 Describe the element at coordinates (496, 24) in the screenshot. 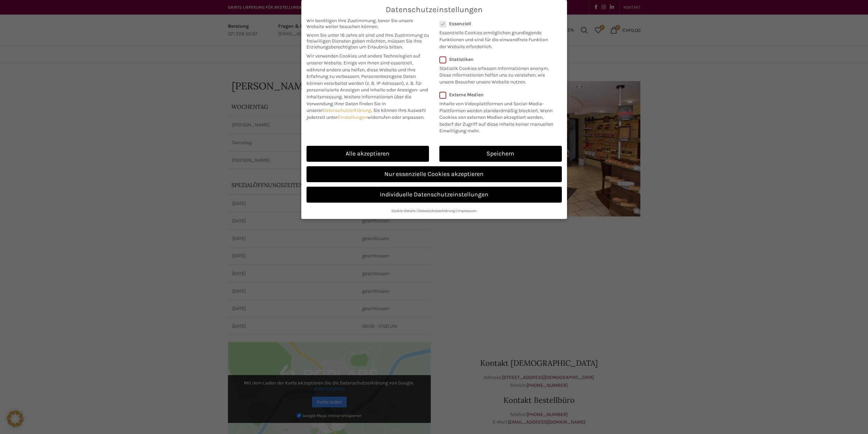

I see `label: Essenziell` at that location.